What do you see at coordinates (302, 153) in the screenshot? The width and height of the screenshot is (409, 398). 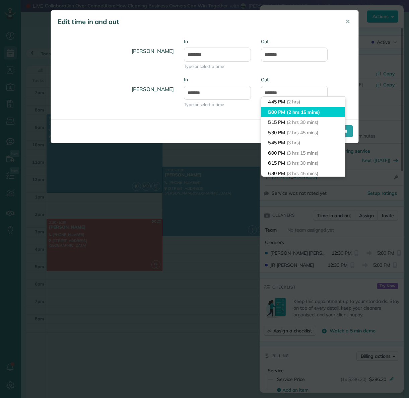 I see `span: (3 hrs 15 mins)` at bounding box center [302, 153].